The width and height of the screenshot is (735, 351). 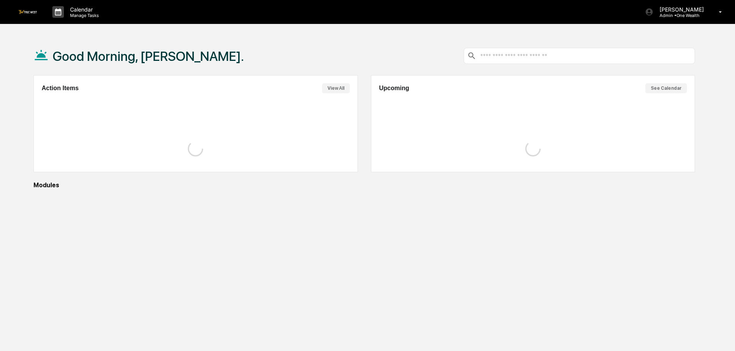 What do you see at coordinates (666, 88) in the screenshot?
I see `button: See Calendar` at bounding box center [666, 88].